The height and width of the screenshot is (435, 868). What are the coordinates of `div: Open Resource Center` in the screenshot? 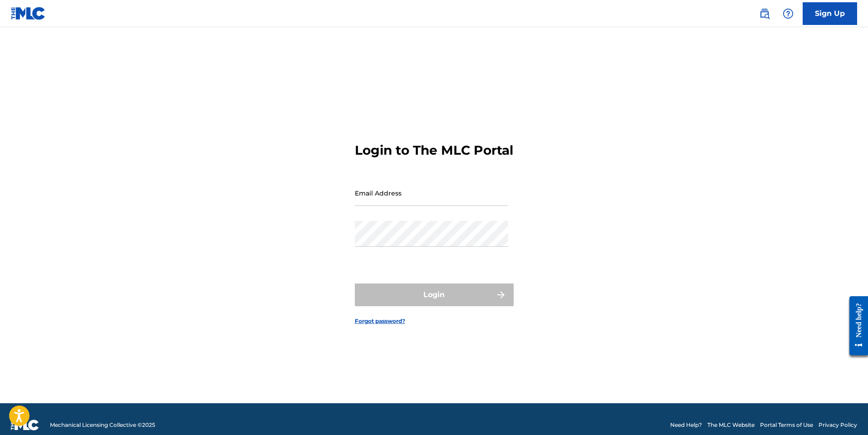 It's located at (16, 36).